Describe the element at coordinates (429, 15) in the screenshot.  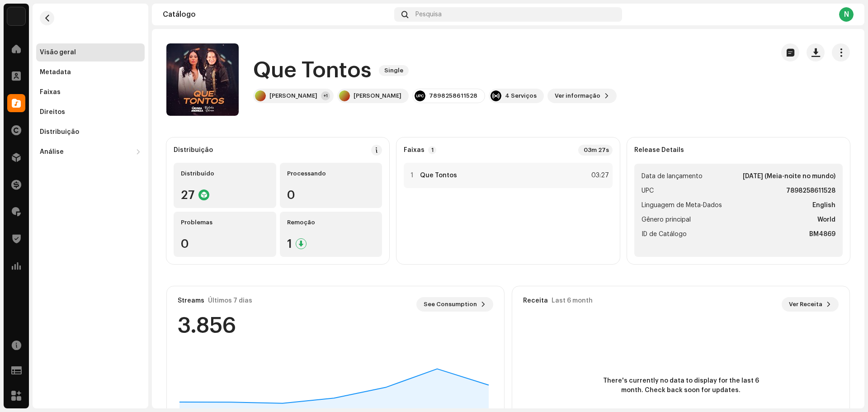
I see `span: Pesquisa` at that location.